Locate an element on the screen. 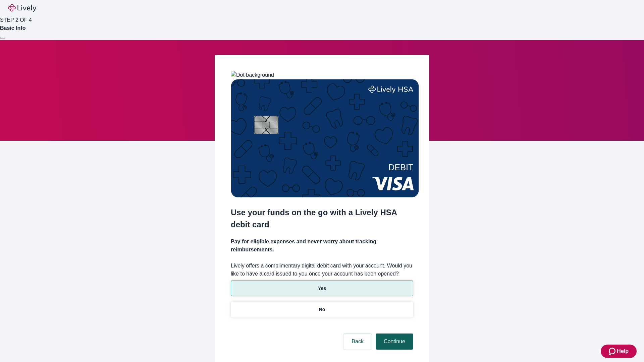 This screenshot has width=644, height=362. p: No is located at coordinates (322, 309).